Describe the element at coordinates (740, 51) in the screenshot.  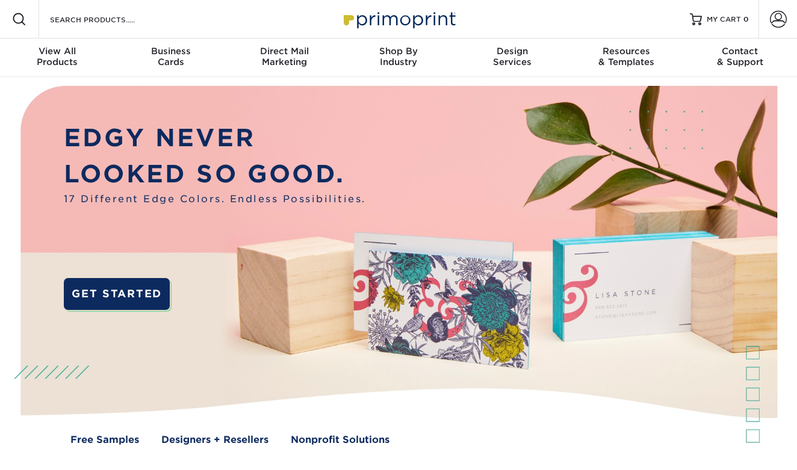
I see `span: Contact` at that location.